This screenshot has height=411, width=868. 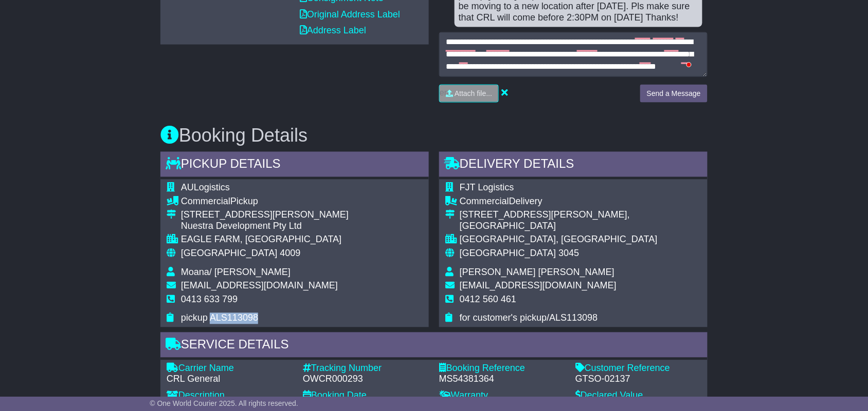 What do you see at coordinates (487, 188) in the screenshot?
I see `span: FJT Logistics` at bounding box center [487, 188].